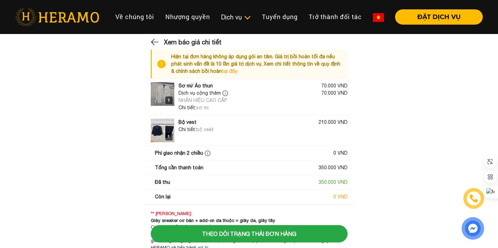 This screenshot has height=248, width=498. What do you see at coordinates (213, 220) in the screenshot?
I see `strong: Giày sneaker cơ bản + add-on da thuộc = giày da, giày tây` at bounding box center [213, 220].